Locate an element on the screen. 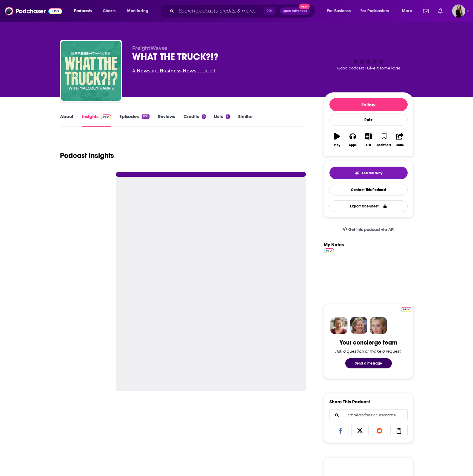 Image resolution: width=473 pixels, height=476 pixels. button: Share is located at coordinates (400, 140).